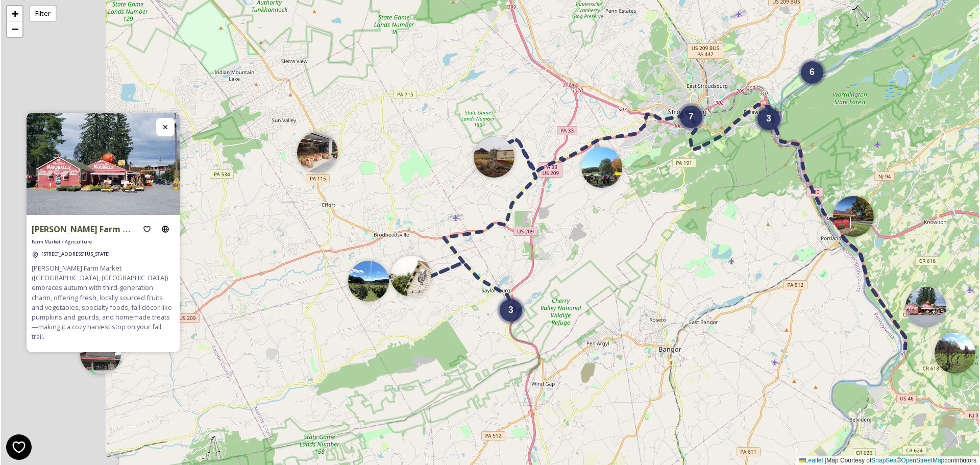  What do you see at coordinates (103, 170) in the screenshot?
I see `img: Marshall.jpg` at bounding box center [103, 170].